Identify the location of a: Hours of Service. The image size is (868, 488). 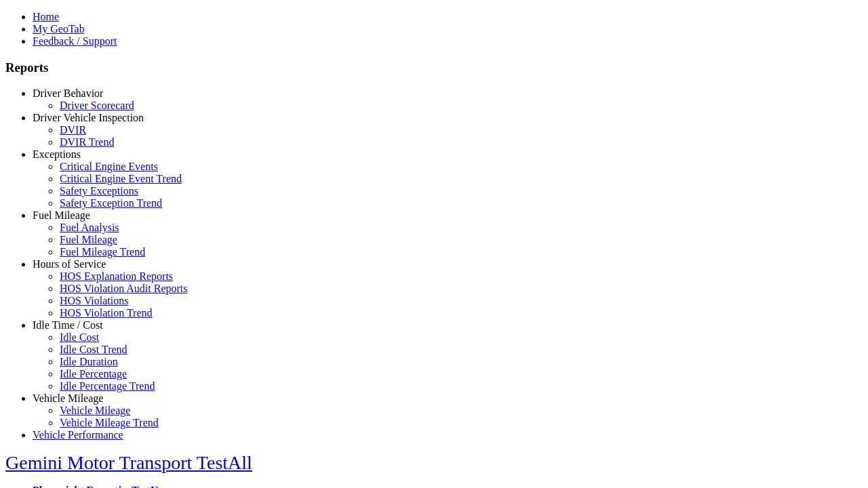
(69, 264).